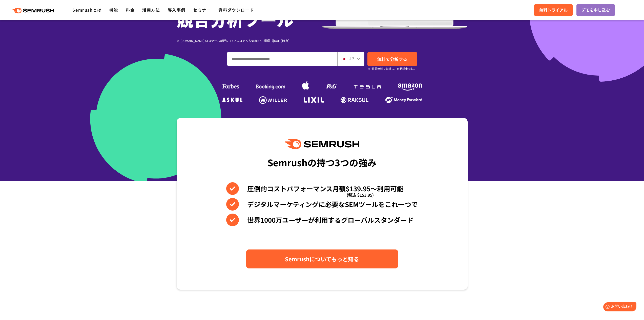 This screenshot has width=644, height=320. What do you see at coordinates (322, 259) in the screenshot?
I see `a: Semrushについてもっと知る` at bounding box center [322, 259].